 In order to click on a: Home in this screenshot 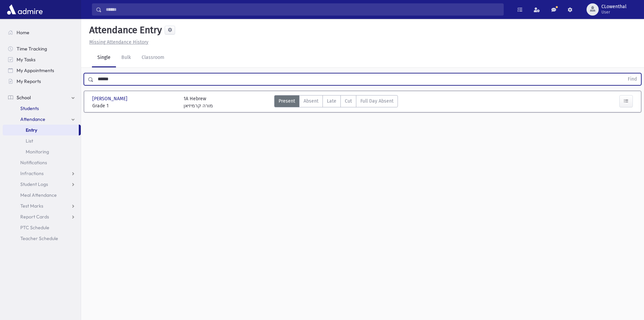, I will do `click(42, 33)`.